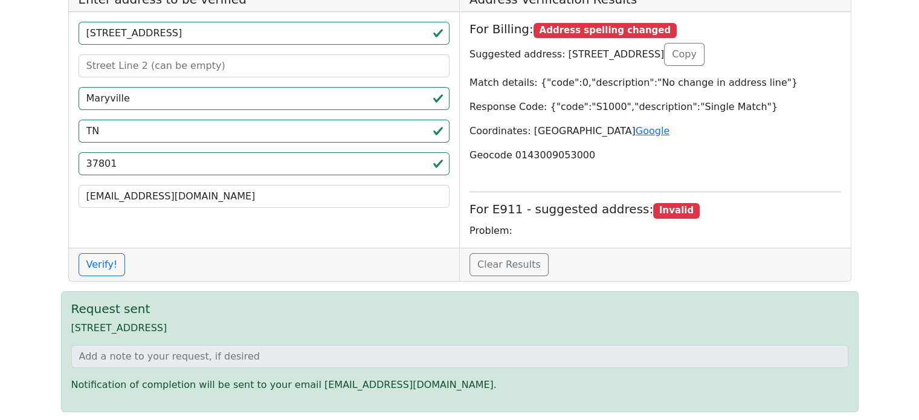 The width and height of the screenshot is (919, 420). What do you see at coordinates (605, 31) in the screenshot?
I see `span: Address spelling changed` at bounding box center [605, 31].